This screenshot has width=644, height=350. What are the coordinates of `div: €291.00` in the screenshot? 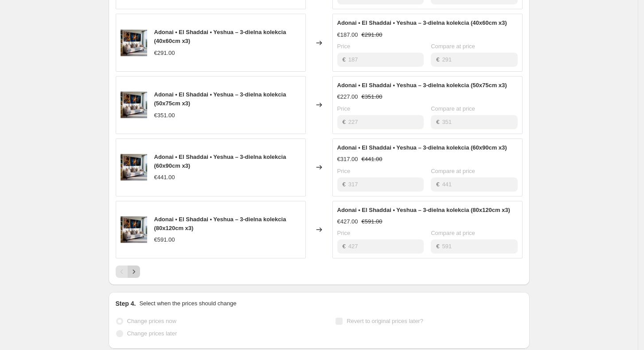 It's located at (164, 53).